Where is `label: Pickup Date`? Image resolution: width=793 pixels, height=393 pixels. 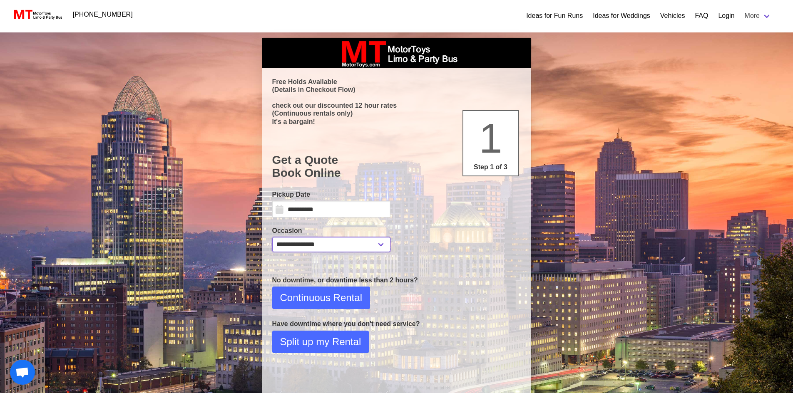 label: Pickup Date is located at coordinates (331, 195).